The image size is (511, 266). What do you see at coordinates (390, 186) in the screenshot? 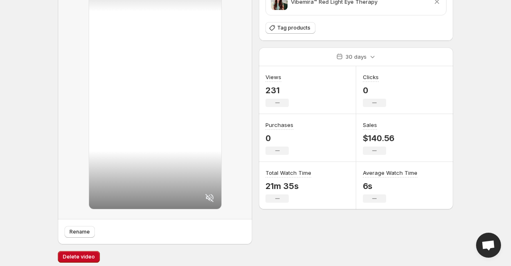
I see `p: 6s` at bounding box center [390, 186].